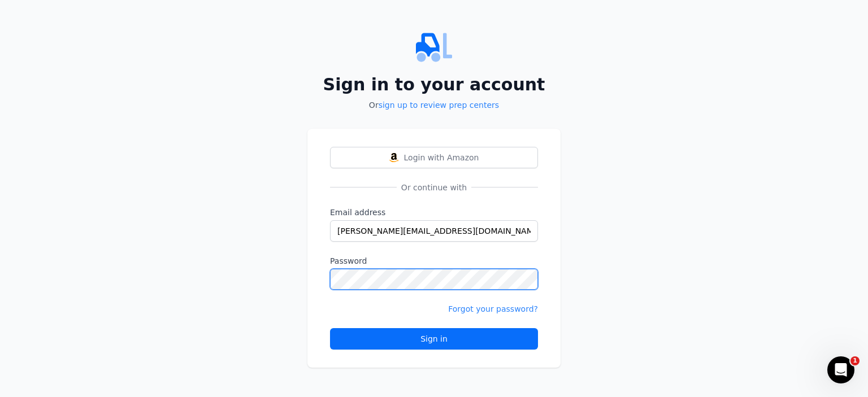 This screenshot has width=868, height=397. I want to click on span: Login with Amazon, so click(442, 157).